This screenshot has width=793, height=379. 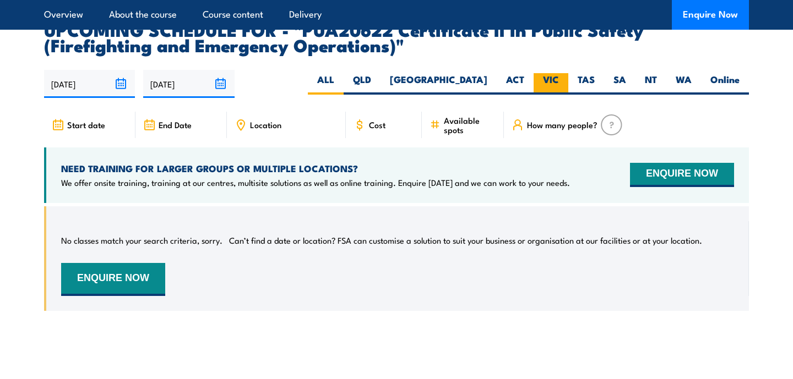 I want to click on h4: NEED TRAINING FOR LARGER GROUPS OR MULTIPLE LOCATIONS?, so click(x=316, y=168).